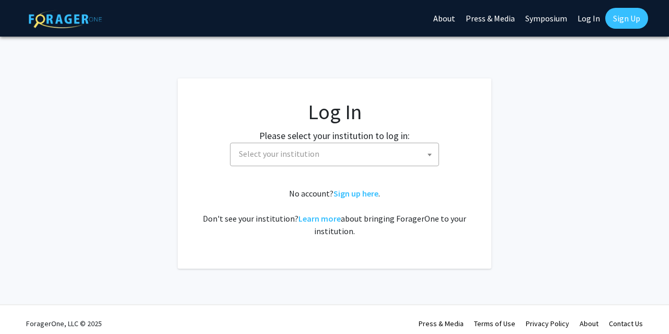  Describe the element at coordinates (319, 218) in the screenshot. I see `a: Learn more about bringing ForagerOne to your institution` at that location.